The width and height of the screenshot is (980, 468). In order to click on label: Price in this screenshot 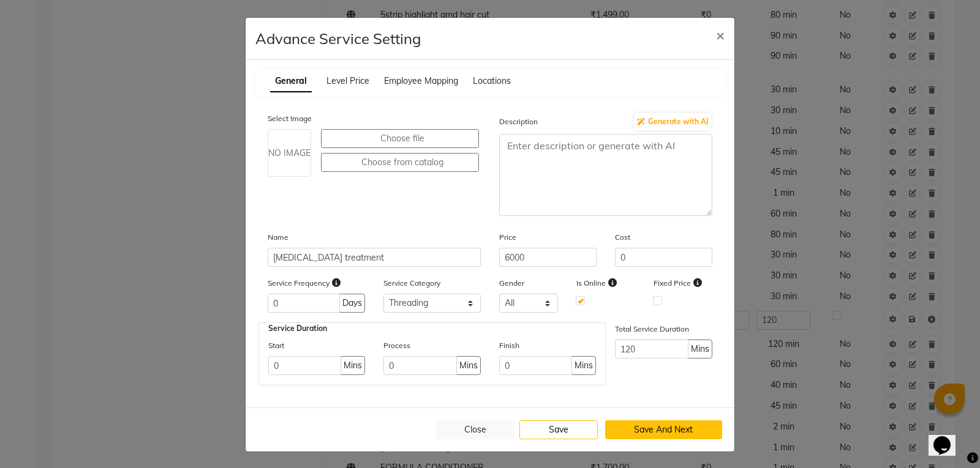, I will do `click(508, 237)`.